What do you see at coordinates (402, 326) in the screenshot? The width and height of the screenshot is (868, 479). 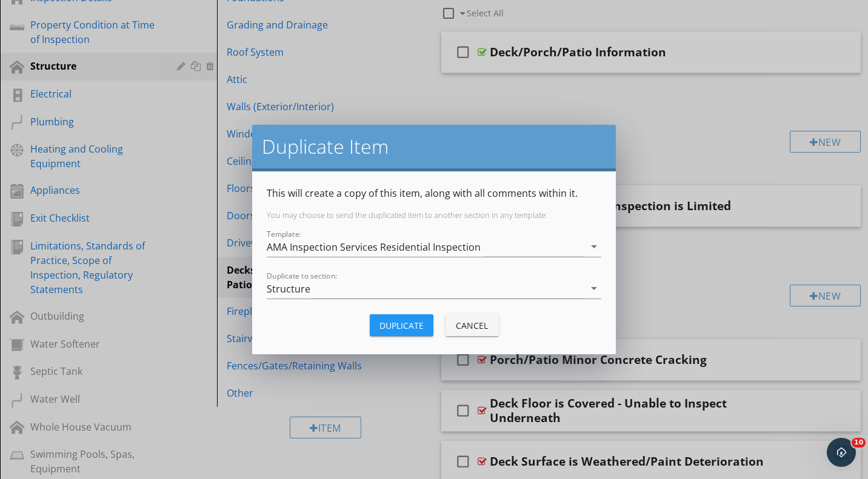 I see `button: Duplicate` at bounding box center [402, 326].